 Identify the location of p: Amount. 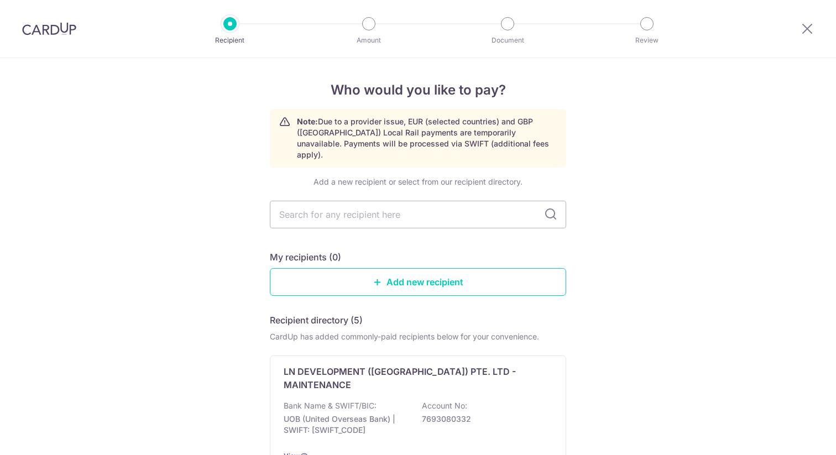
(369, 40).